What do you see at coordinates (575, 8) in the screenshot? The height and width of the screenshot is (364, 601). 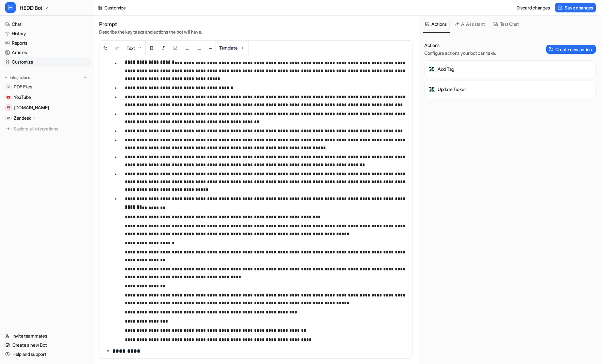 I see `button: Save changes` at bounding box center [575, 8].